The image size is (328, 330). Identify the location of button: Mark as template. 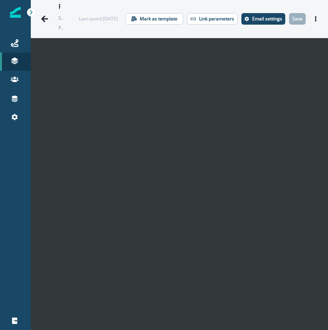
(154, 19).